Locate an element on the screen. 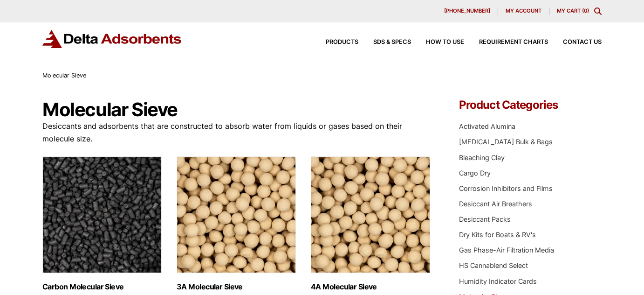 The height and width of the screenshot is (295, 644). a: Products is located at coordinates (335, 42).